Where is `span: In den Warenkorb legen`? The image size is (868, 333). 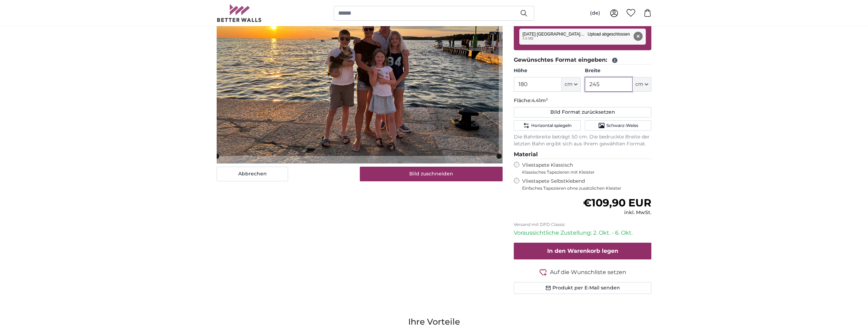 span: In den Warenkorb legen is located at coordinates (582, 250).